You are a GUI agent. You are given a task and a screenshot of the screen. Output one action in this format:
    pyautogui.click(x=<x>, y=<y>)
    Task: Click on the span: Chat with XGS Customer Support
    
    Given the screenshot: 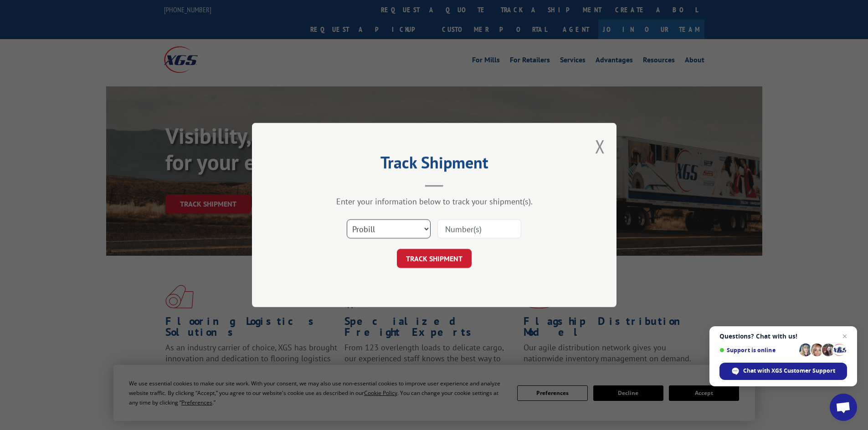 What is the action you would take?
    pyautogui.click(x=789, y=371)
    